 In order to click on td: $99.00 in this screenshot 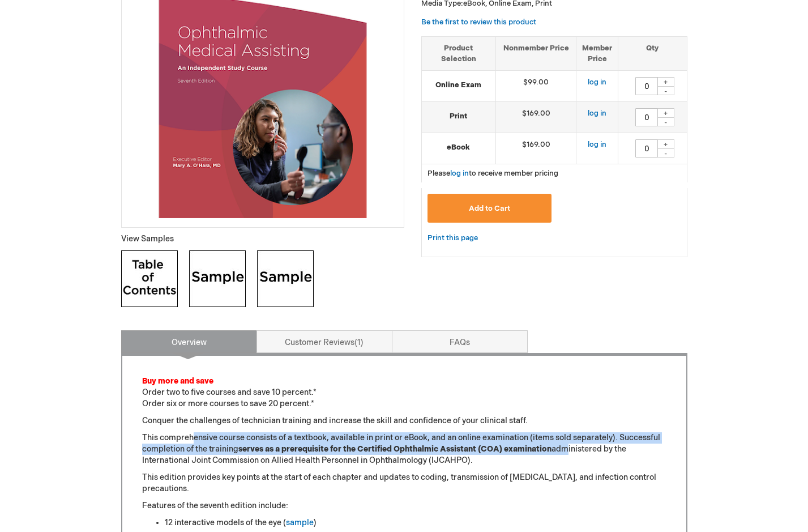, I will do `click(536, 86)`.